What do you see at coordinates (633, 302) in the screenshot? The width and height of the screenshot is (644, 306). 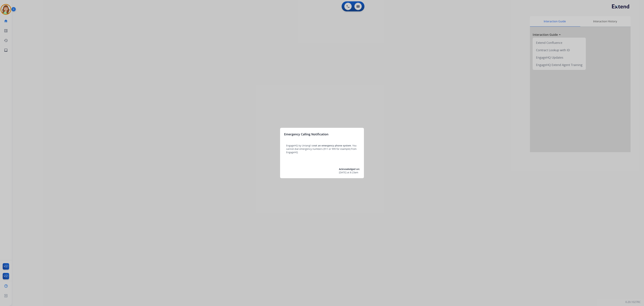 I see `p: 0.20.1027RC` at bounding box center [633, 302].